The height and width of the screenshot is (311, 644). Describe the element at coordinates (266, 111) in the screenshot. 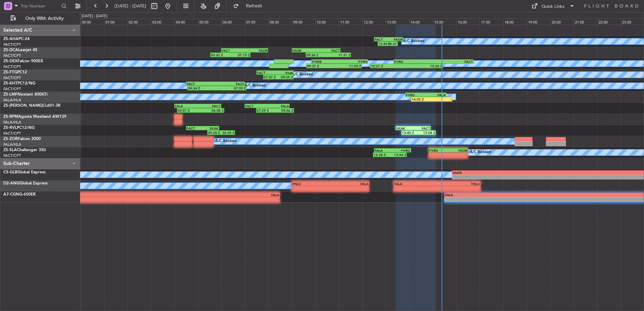

I see `div: 07:29 Z` at that location.